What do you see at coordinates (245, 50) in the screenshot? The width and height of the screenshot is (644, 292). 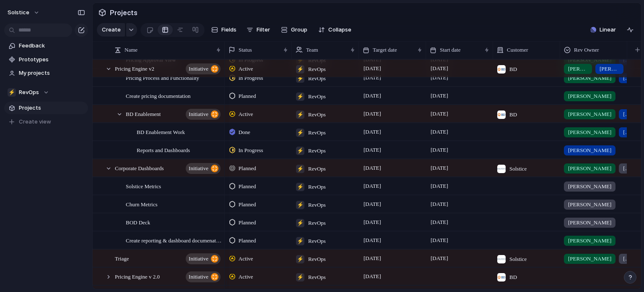 I see `span: Status` at bounding box center [245, 50].